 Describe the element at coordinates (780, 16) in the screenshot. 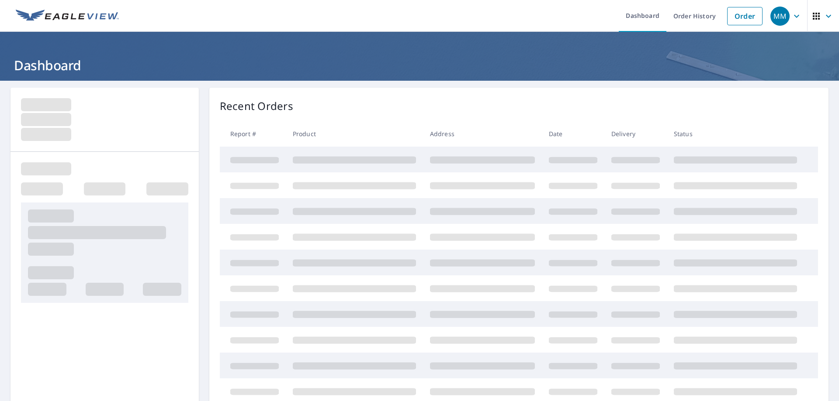

I see `div: MM` at that location.